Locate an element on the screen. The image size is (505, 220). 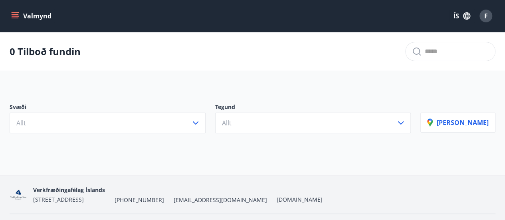
p: 0 Tilboð fundin is located at coordinates (45, 52).